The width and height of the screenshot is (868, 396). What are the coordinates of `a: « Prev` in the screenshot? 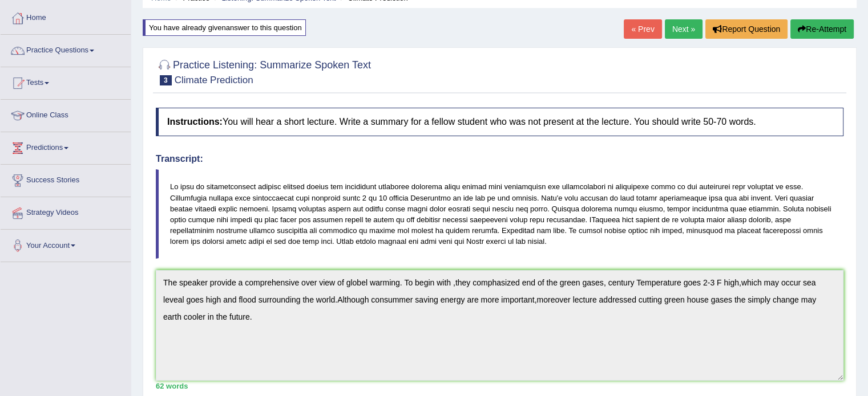 It's located at (642, 29).